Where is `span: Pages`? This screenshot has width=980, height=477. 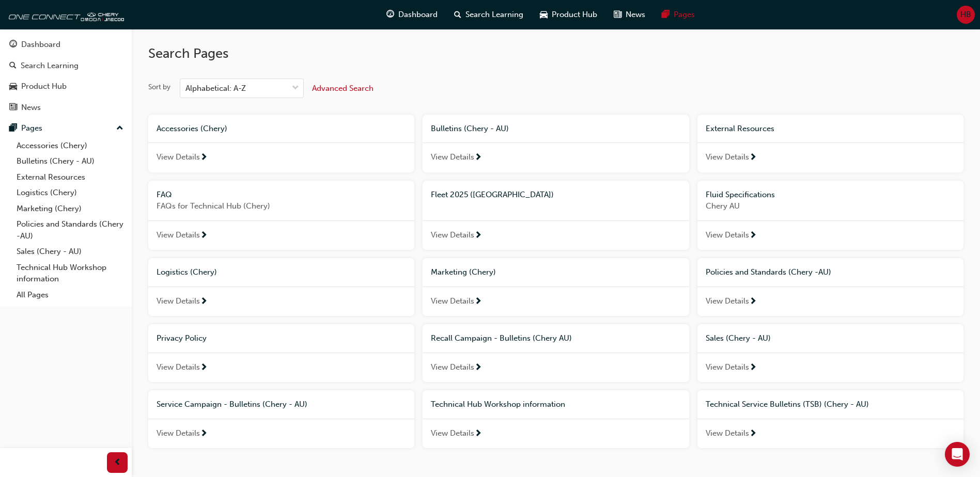
span: Pages is located at coordinates (683, 14).